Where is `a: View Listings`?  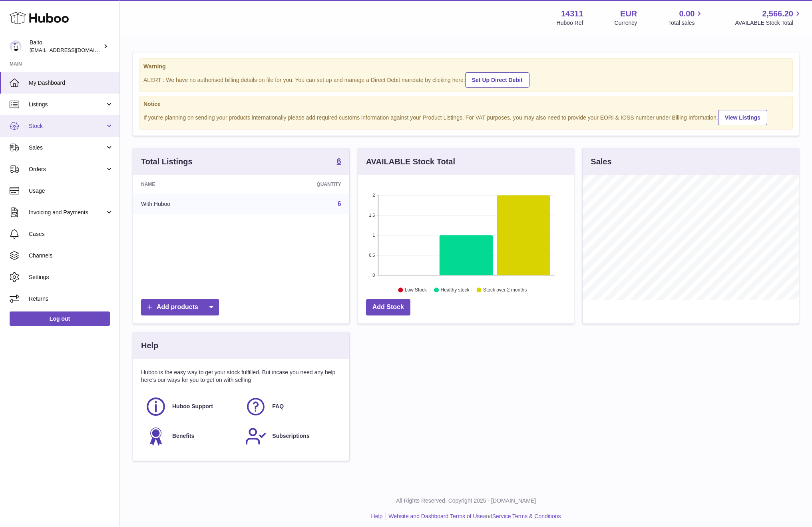
a: View Listings is located at coordinates (742, 117).